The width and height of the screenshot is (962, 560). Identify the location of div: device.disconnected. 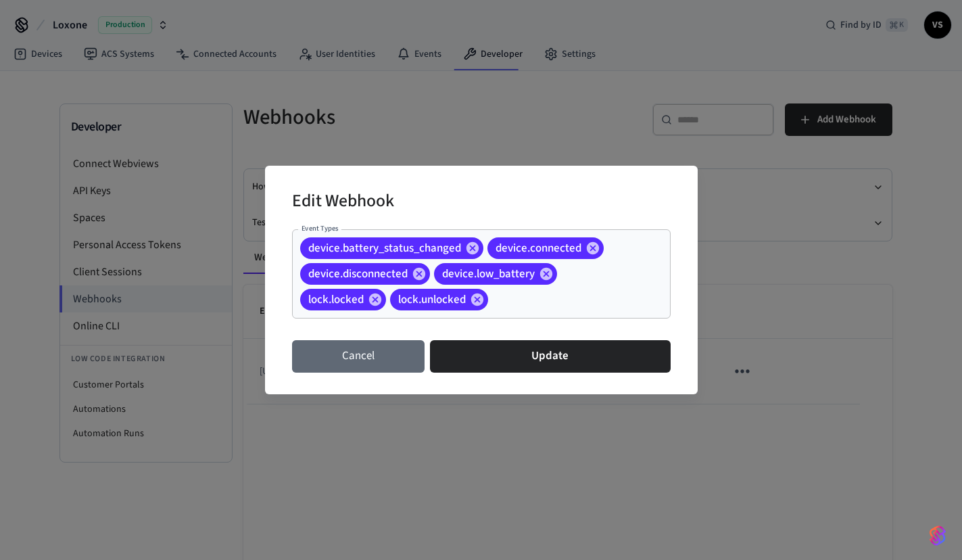
(365, 274).